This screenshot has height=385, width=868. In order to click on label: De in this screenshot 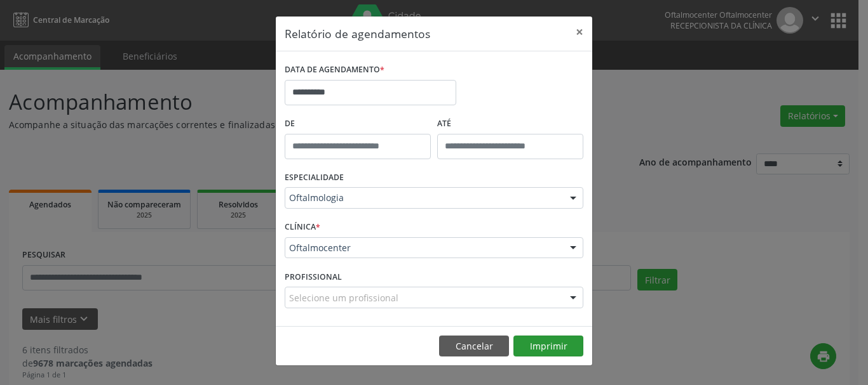, I will do `click(358, 124)`.